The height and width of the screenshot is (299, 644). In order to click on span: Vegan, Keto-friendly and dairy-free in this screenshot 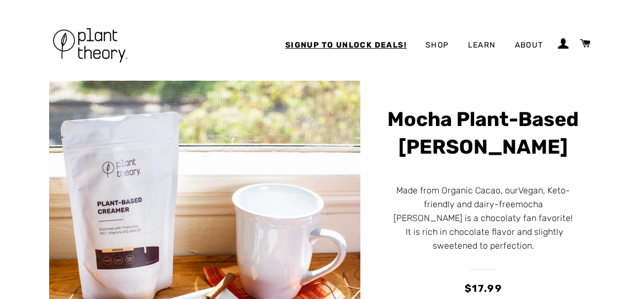, I will do `click(497, 197)`.